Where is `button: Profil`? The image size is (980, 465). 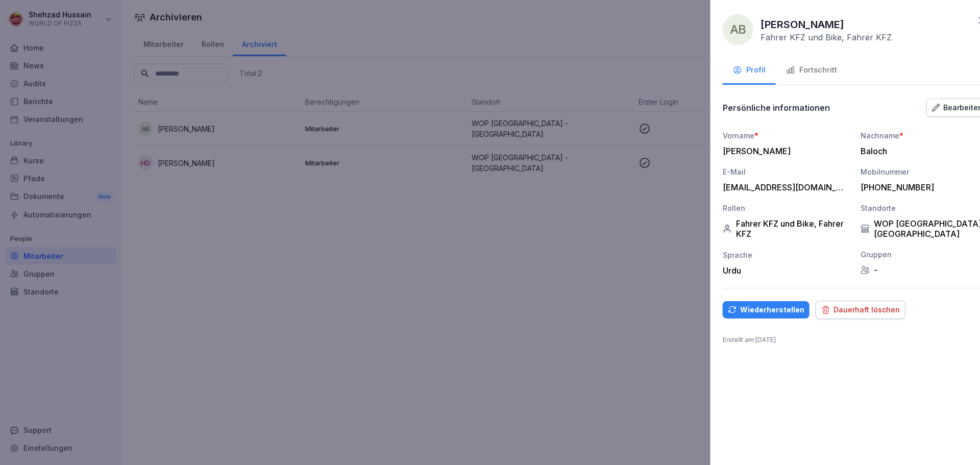 button: Profil is located at coordinates (749, 71).